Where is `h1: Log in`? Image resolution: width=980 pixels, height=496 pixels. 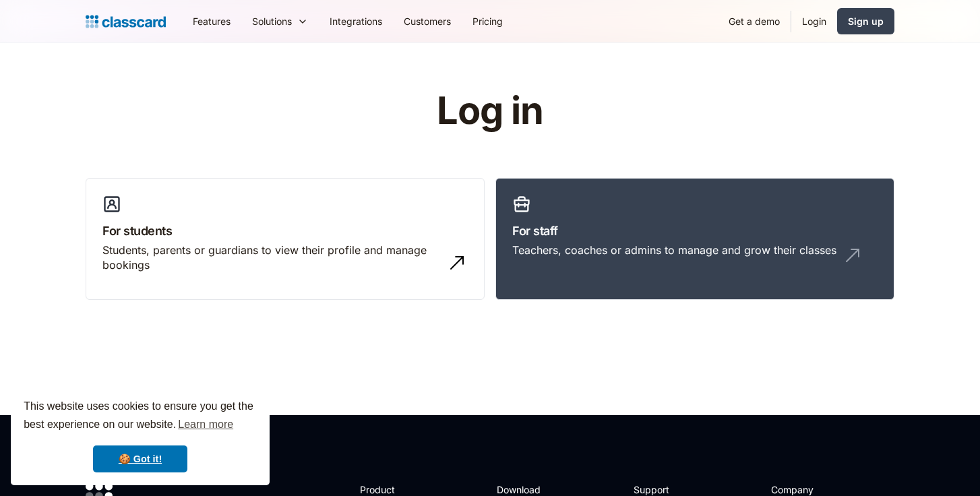
h1: Log in is located at coordinates (490, 111).